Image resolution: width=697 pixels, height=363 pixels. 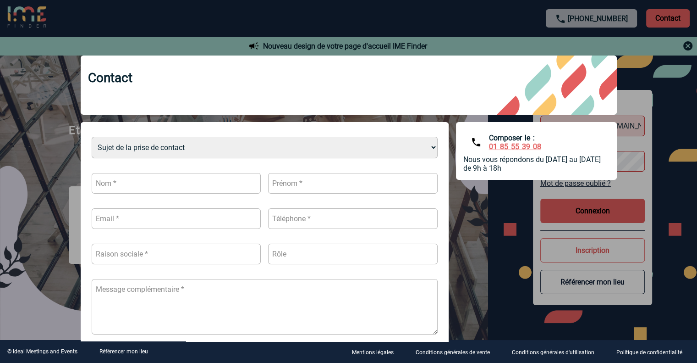 What do you see at coordinates (373, 352) in the screenshot?
I see `p: Mentions légales` at bounding box center [373, 352].